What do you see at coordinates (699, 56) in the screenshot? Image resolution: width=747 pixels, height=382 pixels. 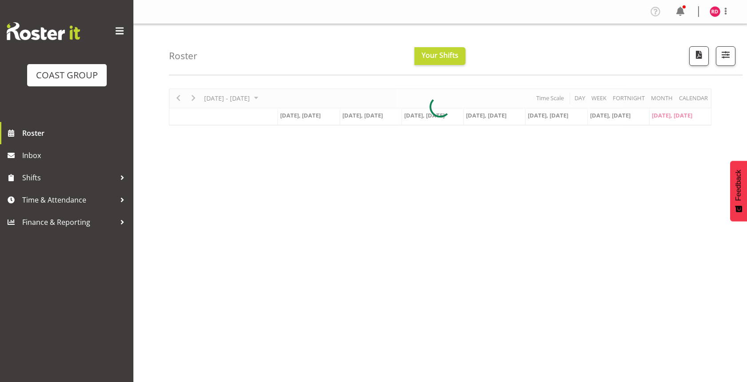 I see `button: Download a PDF of the roster according to the set date range.` at bounding box center [699, 56].